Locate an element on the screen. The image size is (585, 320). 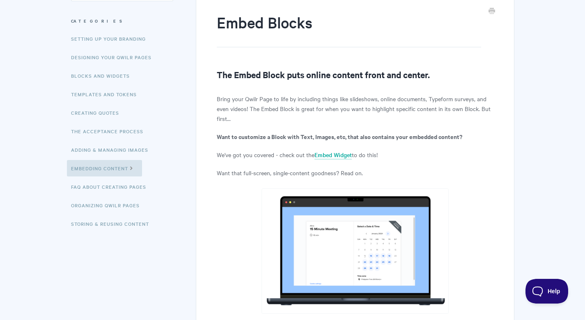
a: Blocks and Widgets is located at coordinates (104, 76).